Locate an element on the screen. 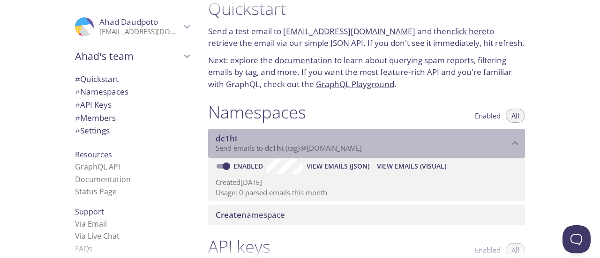 The image size is (600, 258). div: Team Settings is located at coordinates (132, 131).